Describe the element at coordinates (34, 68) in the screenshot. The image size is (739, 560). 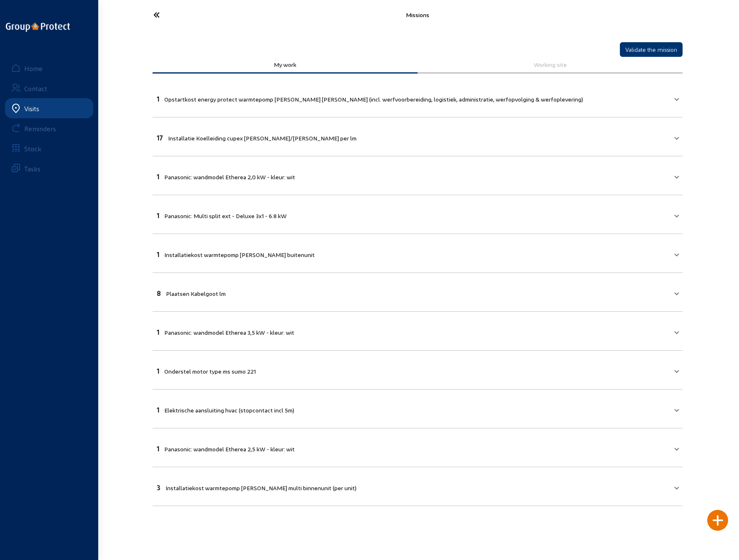
I see `div: Home` at that location.